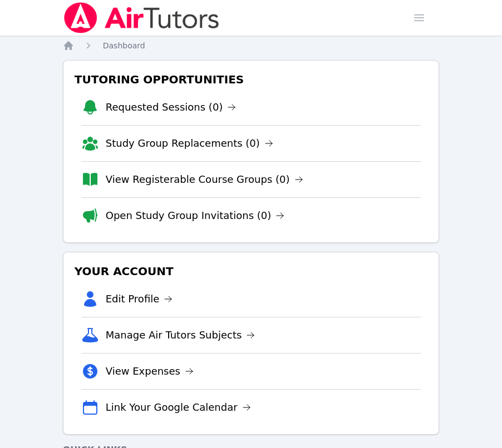  What do you see at coordinates (141, 18) in the screenshot?
I see `img: Air Tutors` at bounding box center [141, 18].